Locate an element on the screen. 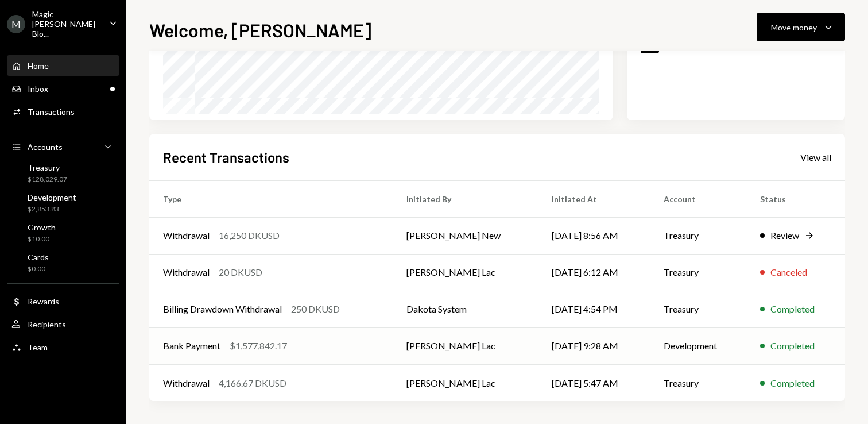 This screenshot has height=424, width=868. a: Accounts is located at coordinates (63, 146).